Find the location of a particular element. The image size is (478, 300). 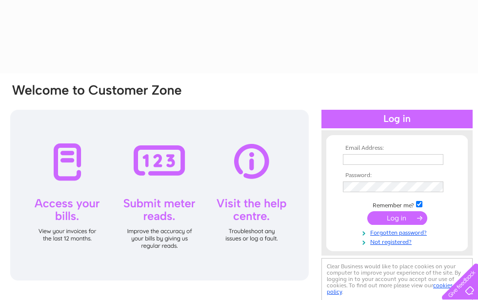

a: Forgotten password? is located at coordinates (398, 232).